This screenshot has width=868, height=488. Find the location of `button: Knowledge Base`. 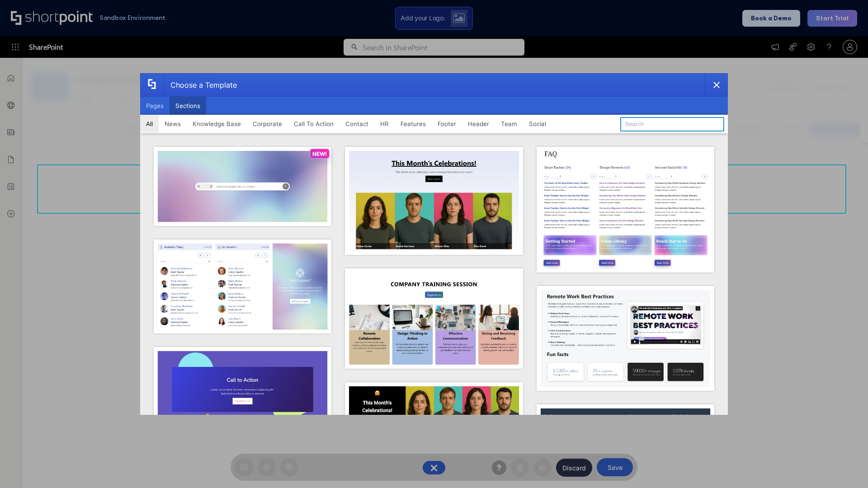

button: Knowledge Base is located at coordinates (217, 124).